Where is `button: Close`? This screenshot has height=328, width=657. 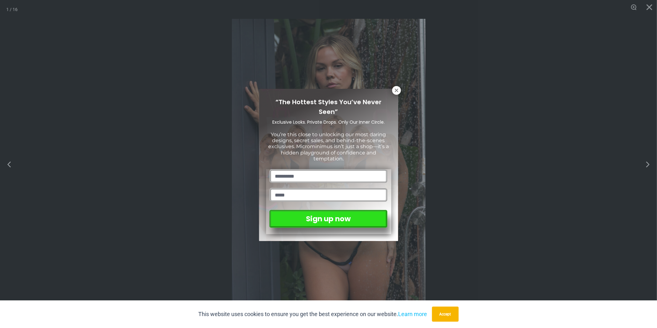 button: Close is located at coordinates (397, 90).